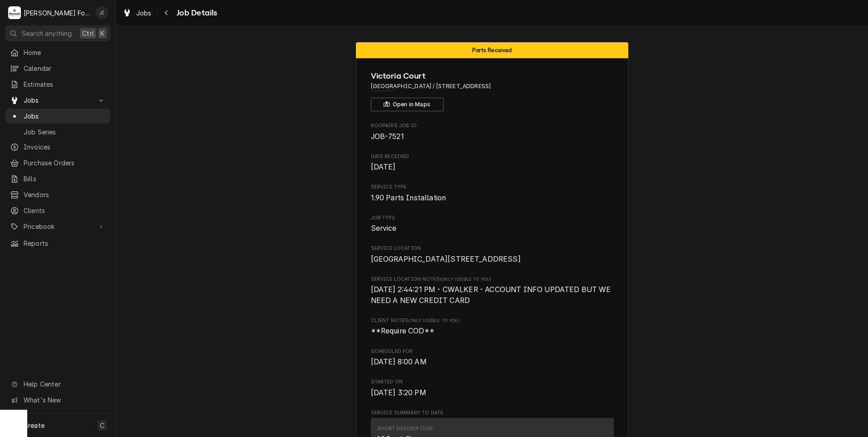 The height and width of the screenshot is (437, 868). I want to click on span: Search anything, so click(47, 33).